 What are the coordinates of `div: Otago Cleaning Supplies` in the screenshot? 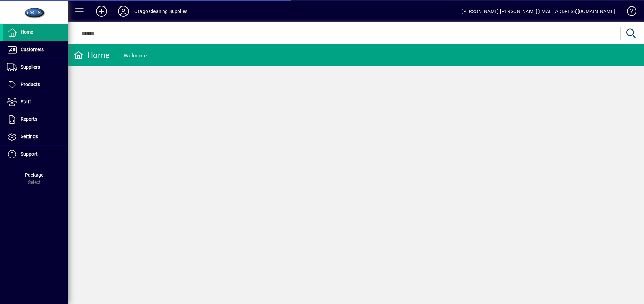 It's located at (161, 12).